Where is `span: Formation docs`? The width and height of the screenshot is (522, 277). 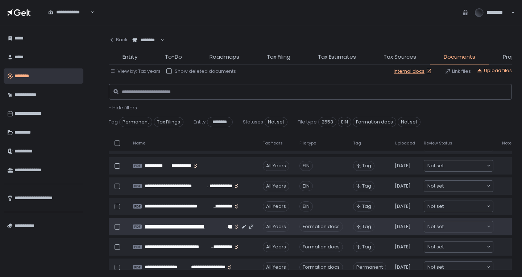
span: Formation docs is located at coordinates (374, 122).